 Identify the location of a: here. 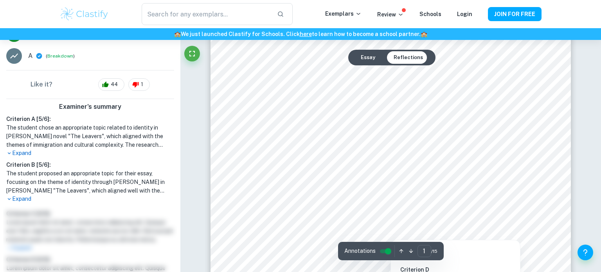
(305, 34).